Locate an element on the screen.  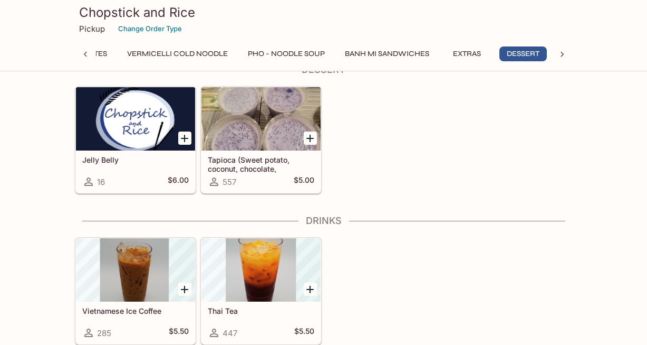
button: Extras is located at coordinates (467, 54).